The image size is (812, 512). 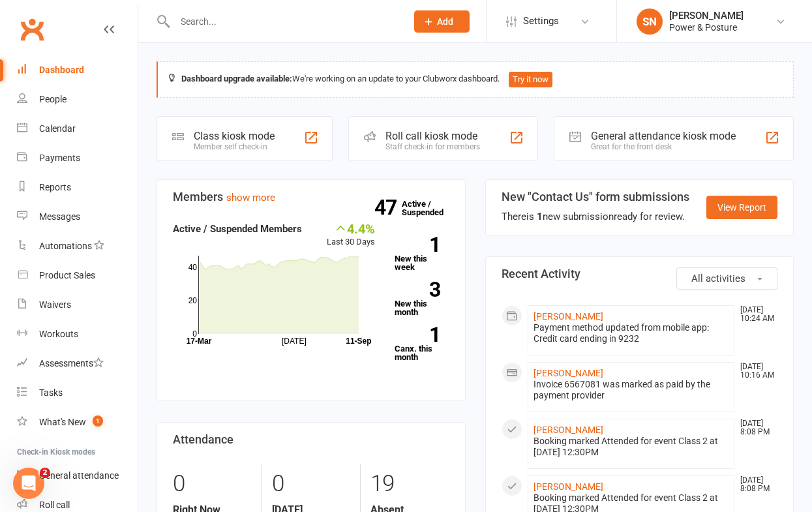 I want to click on h3: Recent Activity, so click(x=640, y=274).